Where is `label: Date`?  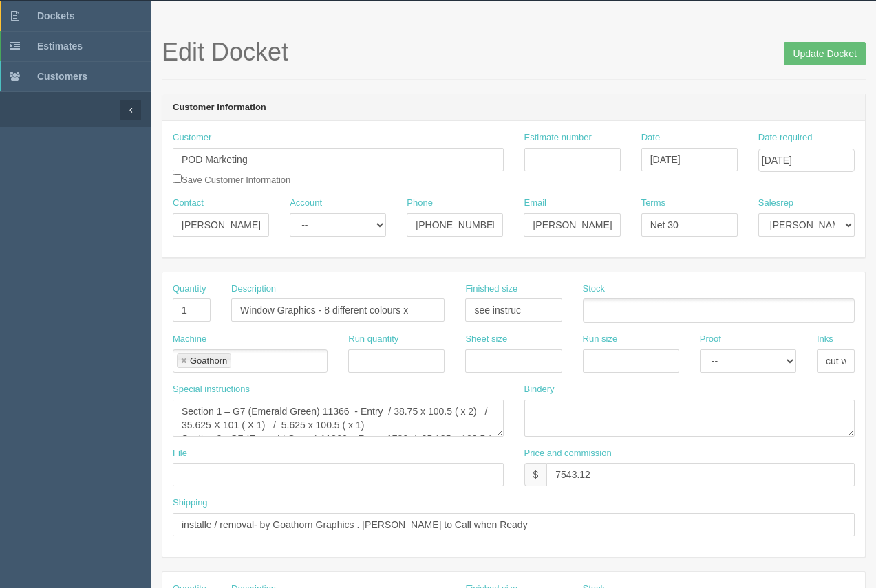 label: Date is located at coordinates (650, 137).